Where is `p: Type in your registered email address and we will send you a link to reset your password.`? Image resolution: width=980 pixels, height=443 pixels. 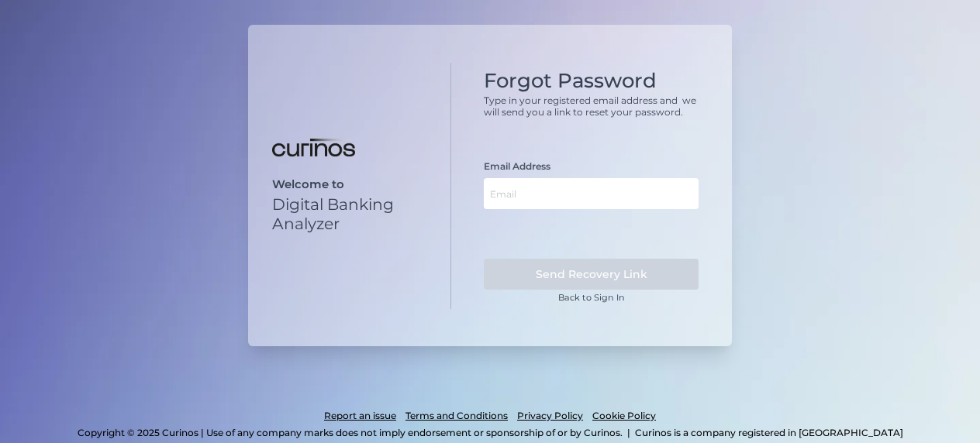
p: Type in your registered email address and we will send you a link to reset your password. is located at coordinates (591, 107).